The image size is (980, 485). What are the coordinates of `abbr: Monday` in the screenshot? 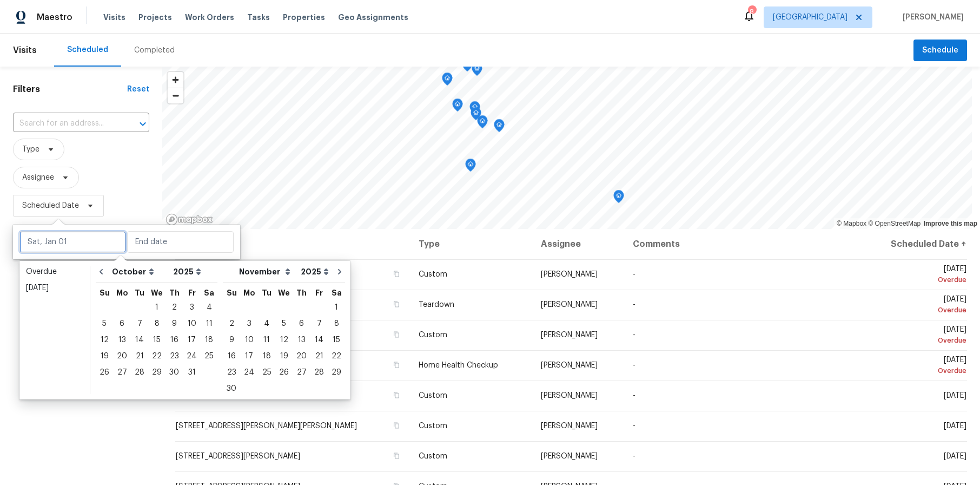 It's located at (249, 293).